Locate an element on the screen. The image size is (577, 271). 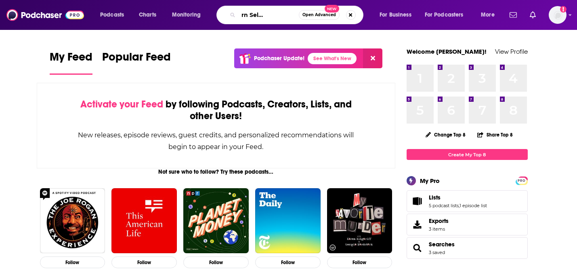
a: The Daily is located at coordinates (288, 221).